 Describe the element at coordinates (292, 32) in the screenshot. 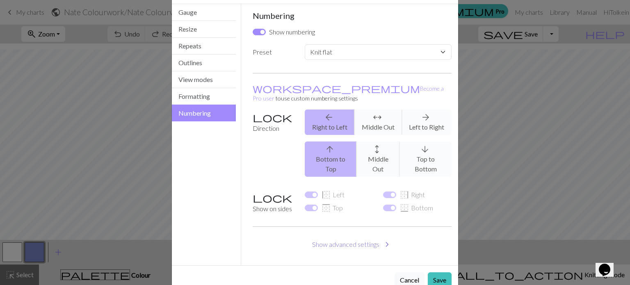

I see `label: Show numbering` at that location.